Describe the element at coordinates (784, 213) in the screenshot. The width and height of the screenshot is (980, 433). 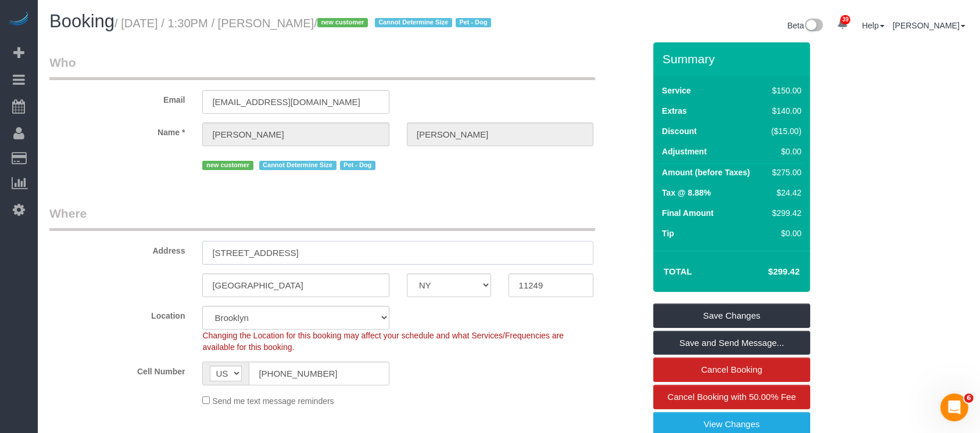
I see `div: $299.42` at that location.